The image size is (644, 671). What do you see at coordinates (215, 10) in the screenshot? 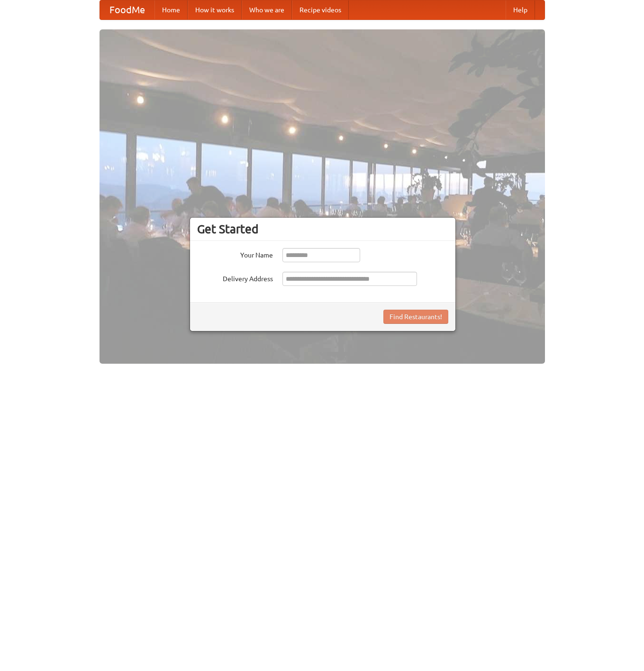
I see `a: How it works` at bounding box center [215, 10].